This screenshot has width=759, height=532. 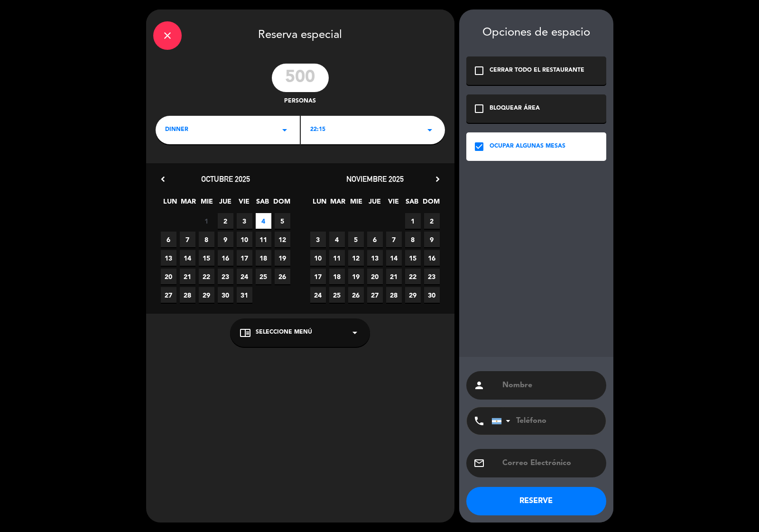 What do you see at coordinates (163, 179) in the screenshot?
I see `i: chevron_left` at bounding box center [163, 179].